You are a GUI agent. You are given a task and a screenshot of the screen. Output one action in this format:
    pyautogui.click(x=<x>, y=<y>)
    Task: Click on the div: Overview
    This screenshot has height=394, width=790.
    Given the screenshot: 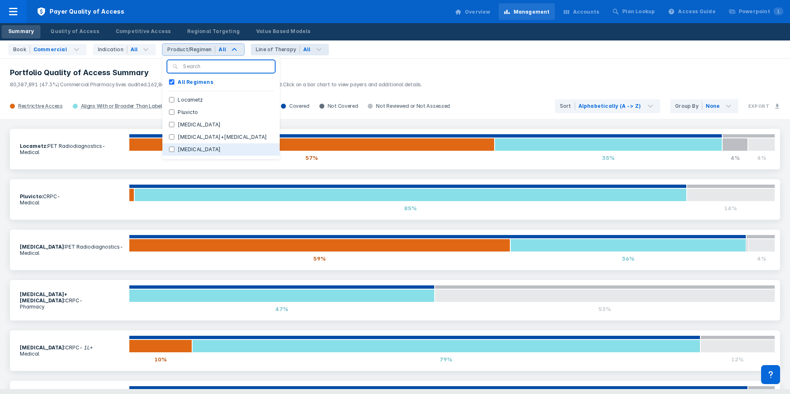 What is the action you would take?
    pyautogui.click(x=478, y=12)
    